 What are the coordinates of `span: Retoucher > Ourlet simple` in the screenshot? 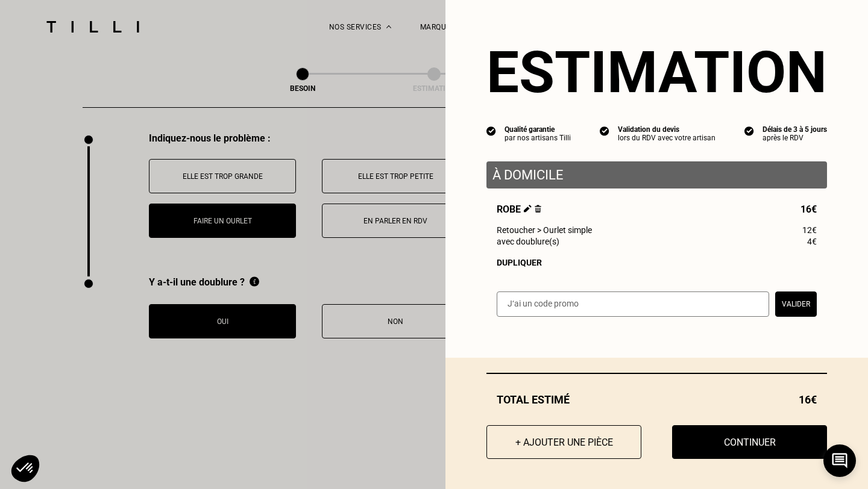 It's located at (544, 230).